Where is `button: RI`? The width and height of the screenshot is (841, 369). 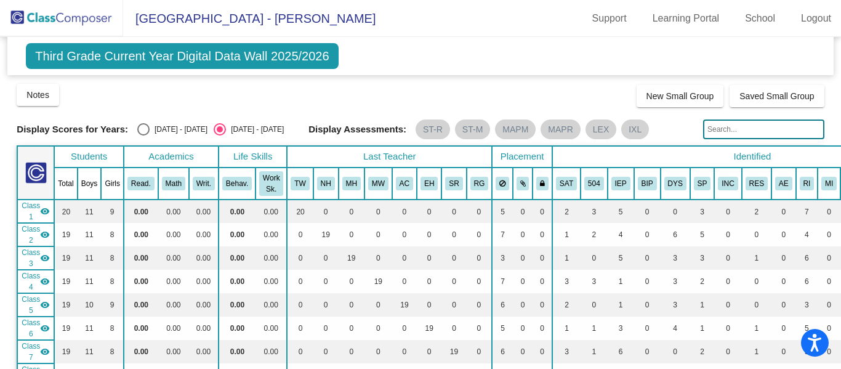 button: RI is located at coordinates (807, 184).